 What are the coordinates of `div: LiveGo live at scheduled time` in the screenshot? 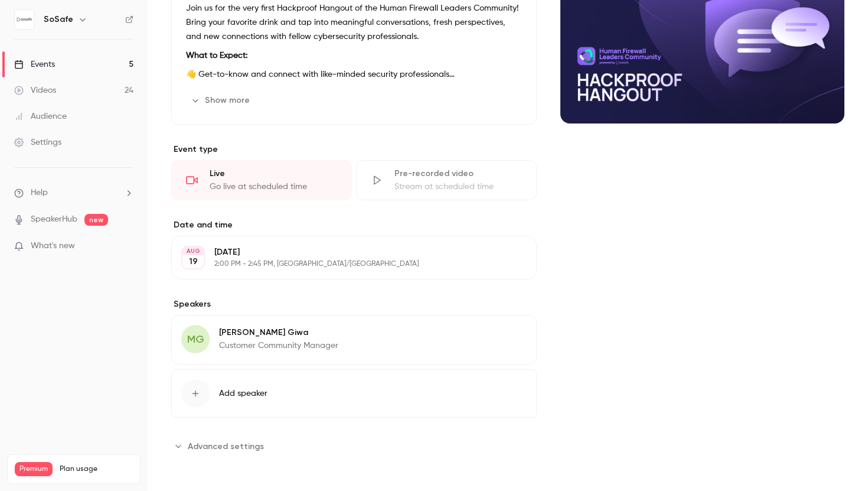 It's located at (261, 180).